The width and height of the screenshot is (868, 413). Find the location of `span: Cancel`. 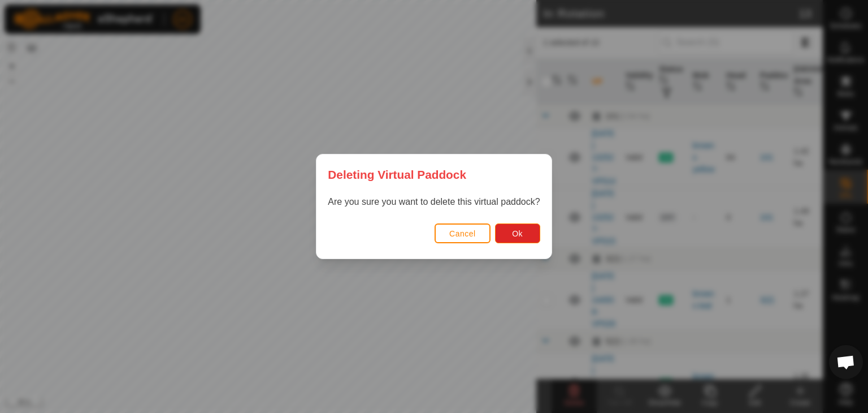

span: Cancel is located at coordinates (463, 233).